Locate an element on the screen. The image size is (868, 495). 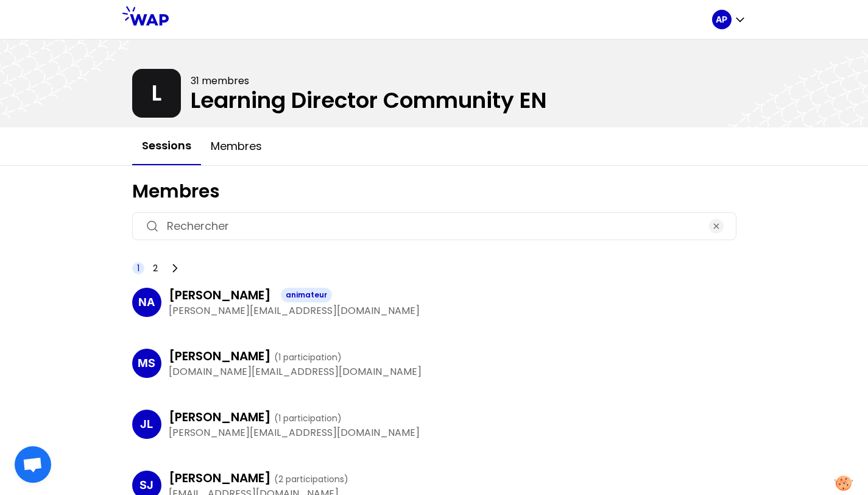
a: Ouvrir le chat is located at coordinates (33, 465).